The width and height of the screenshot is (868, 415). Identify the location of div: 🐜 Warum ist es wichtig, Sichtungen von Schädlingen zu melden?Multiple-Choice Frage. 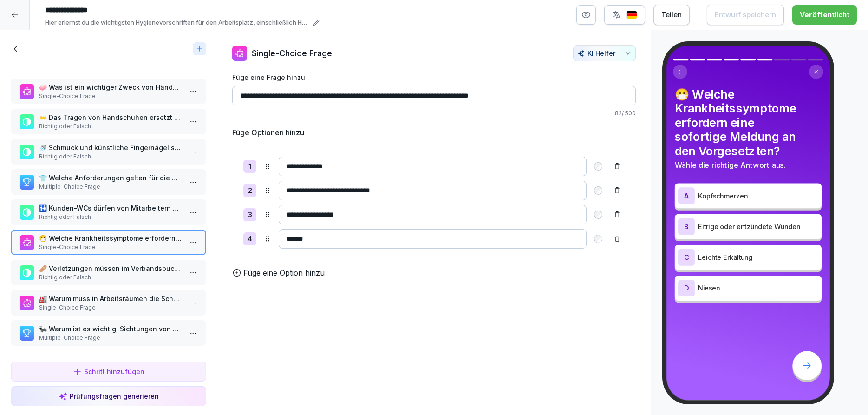
(108, 333).